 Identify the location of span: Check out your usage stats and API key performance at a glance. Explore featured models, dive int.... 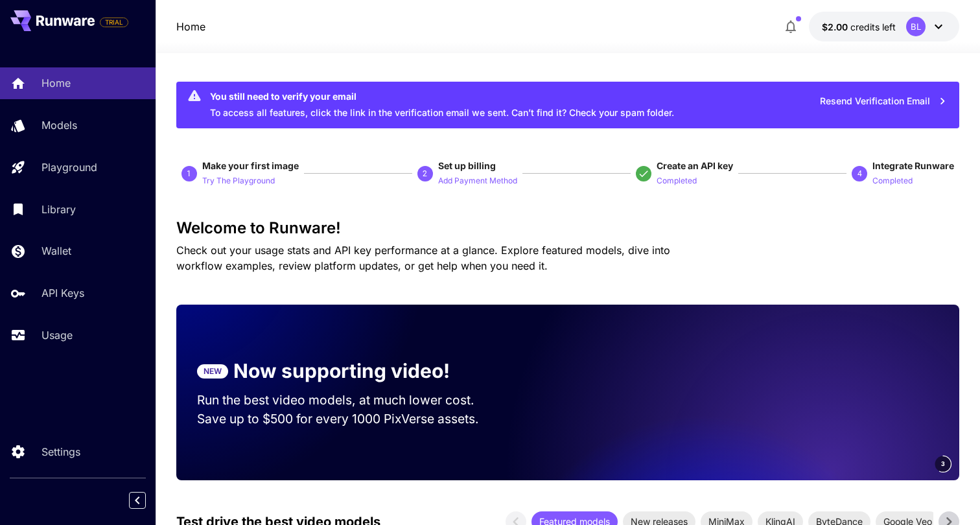
(423, 258).